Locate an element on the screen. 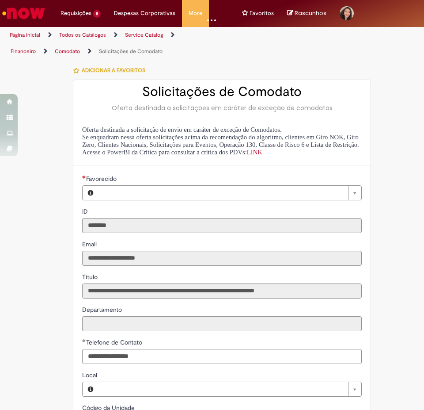 The image size is (424, 410). a: No momento, sua lista de rascunhos tem 0 Itens is located at coordinates (307, 13).